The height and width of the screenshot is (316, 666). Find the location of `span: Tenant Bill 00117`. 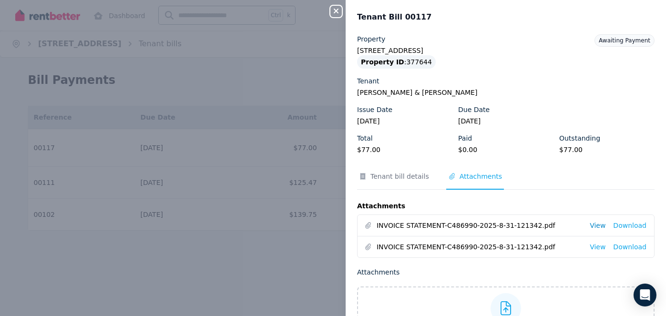

span: Tenant Bill 00117 is located at coordinates (394, 17).